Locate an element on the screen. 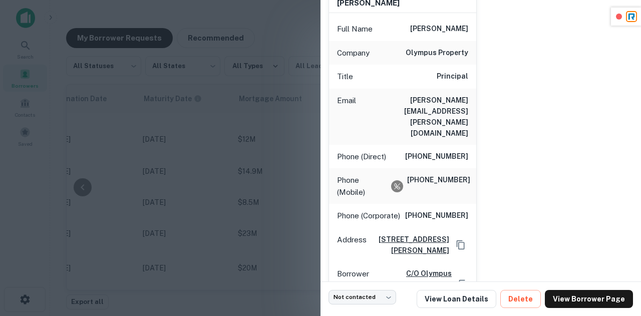 This screenshot has height=316, width=641. p: Phone (Mobile) is located at coordinates (362, 186).